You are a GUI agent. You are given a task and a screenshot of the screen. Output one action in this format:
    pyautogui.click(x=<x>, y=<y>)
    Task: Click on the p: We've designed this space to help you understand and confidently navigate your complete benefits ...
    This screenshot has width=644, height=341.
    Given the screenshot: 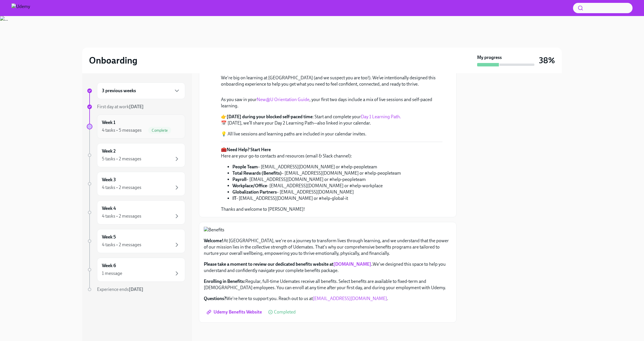 What is the action you would take?
    pyautogui.click(x=327, y=267)
    